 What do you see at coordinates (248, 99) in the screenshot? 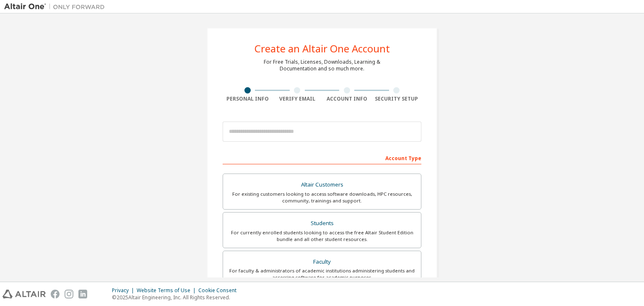
I see `div: Personal Info` at bounding box center [248, 99].